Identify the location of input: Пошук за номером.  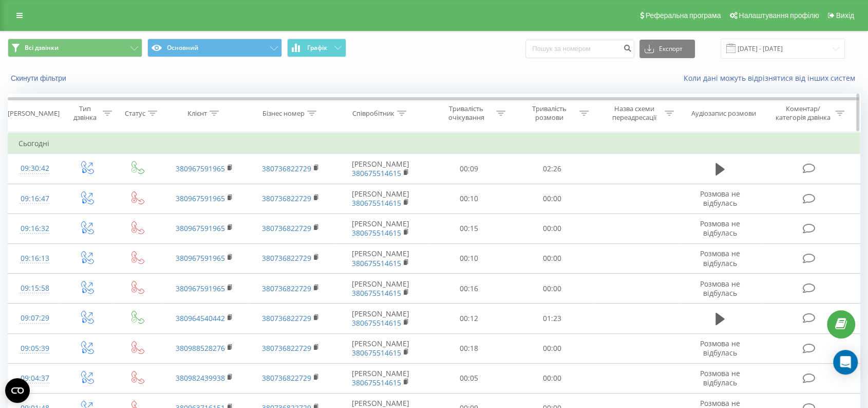
(580, 49).